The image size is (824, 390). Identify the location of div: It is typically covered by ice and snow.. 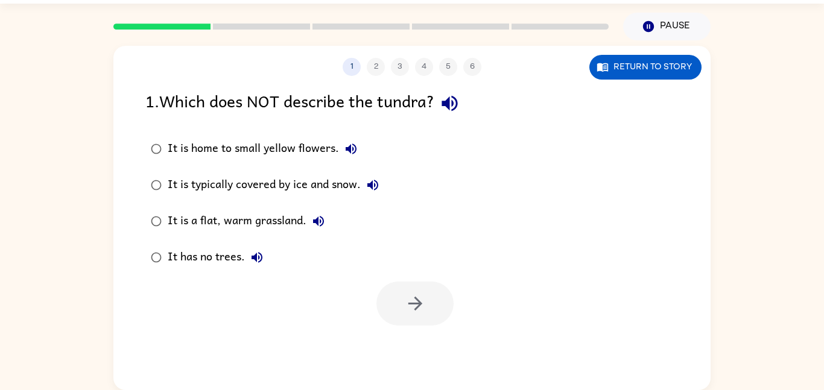
(276, 185).